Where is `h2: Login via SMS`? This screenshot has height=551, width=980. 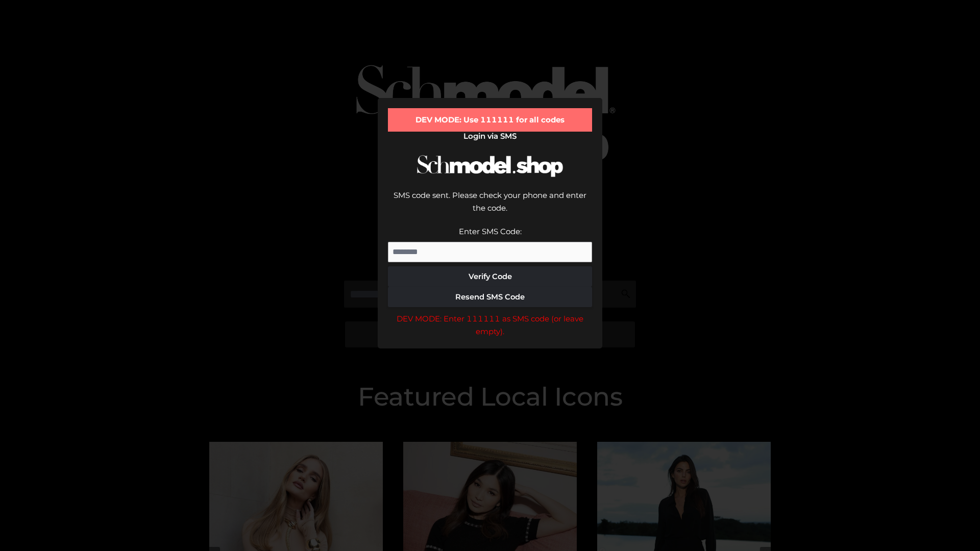
h2: Login via SMS is located at coordinates (490, 136).